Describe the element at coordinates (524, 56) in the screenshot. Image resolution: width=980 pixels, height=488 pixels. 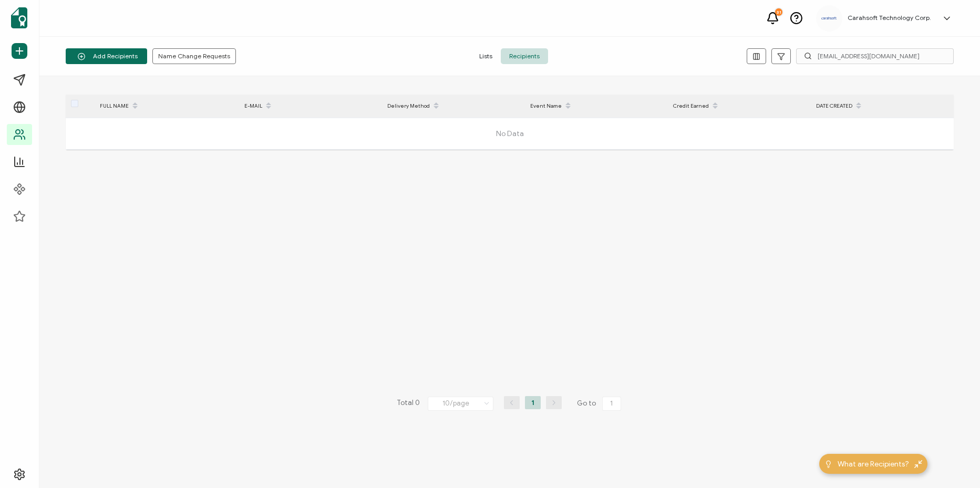
I see `span: Recipients` at that location.